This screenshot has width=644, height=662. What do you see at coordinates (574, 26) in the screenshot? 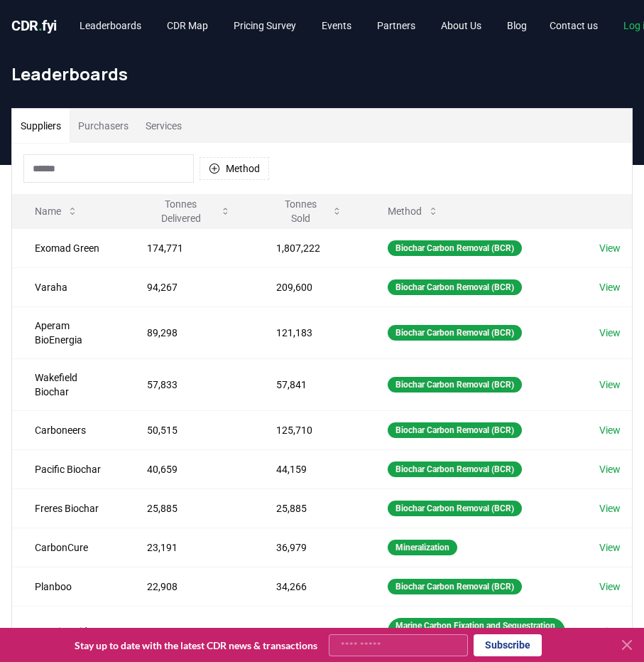
I see `a: Contact us` at bounding box center [574, 26].